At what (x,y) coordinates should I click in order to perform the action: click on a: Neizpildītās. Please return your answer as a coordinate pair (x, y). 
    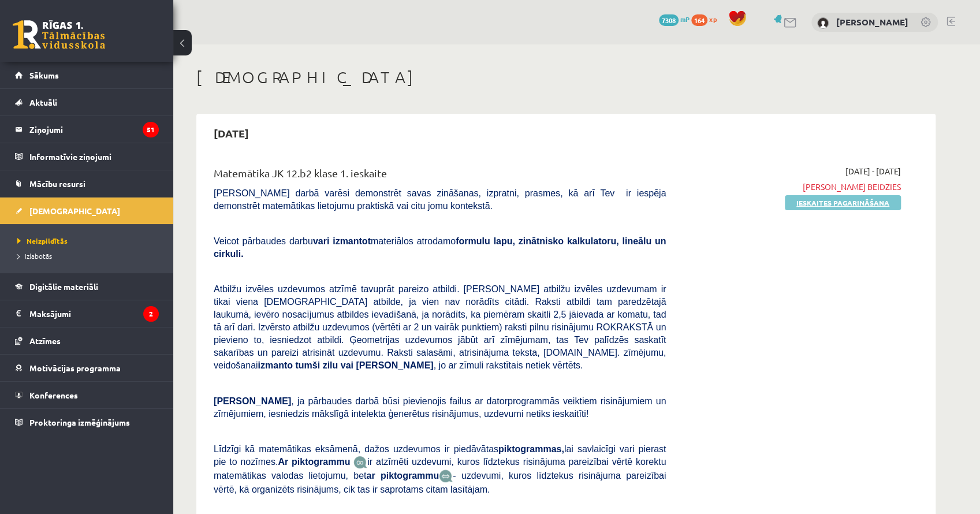
    Looking at the image, I should click on (90, 241).